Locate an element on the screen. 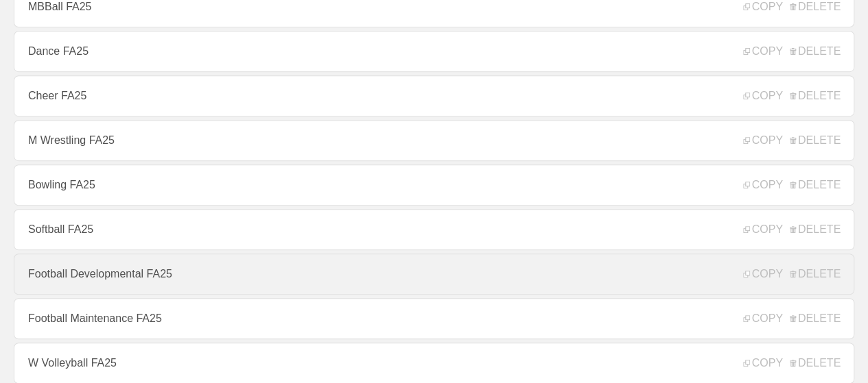  div: Chat Widget is located at coordinates (745, 303).